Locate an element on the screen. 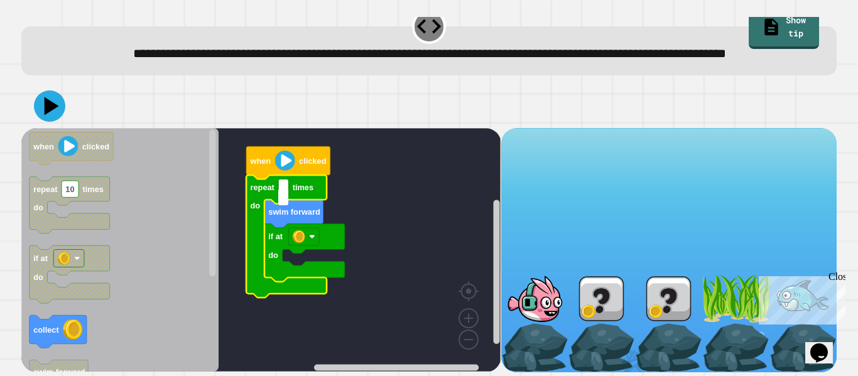 The image size is (858, 376). text: 10 is located at coordinates (70, 189).